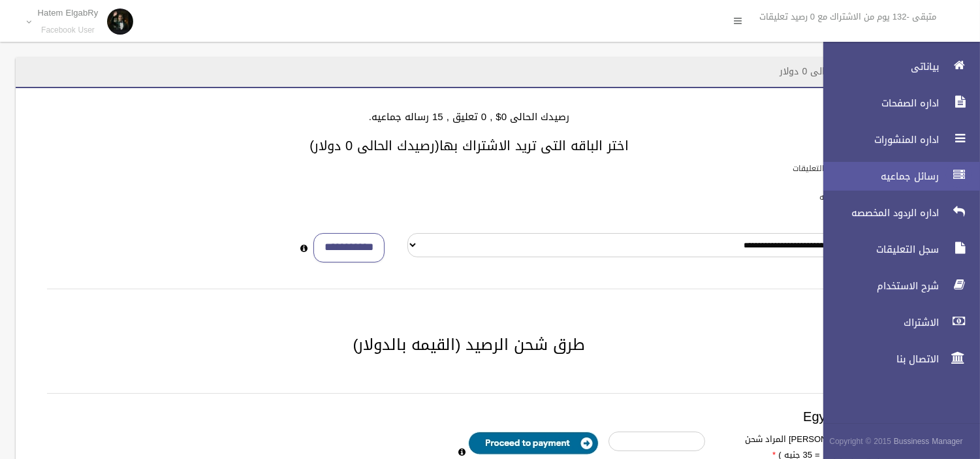 Image resolution: width=980 pixels, height=459 pixels. I want to click on span: Copyright © 2015, so click(860, 442).